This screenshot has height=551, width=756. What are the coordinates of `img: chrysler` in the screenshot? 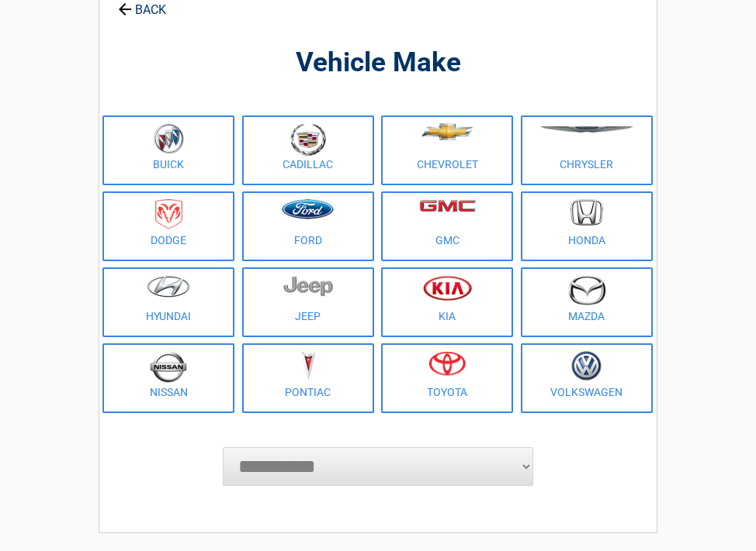 It's located at (586, 130).